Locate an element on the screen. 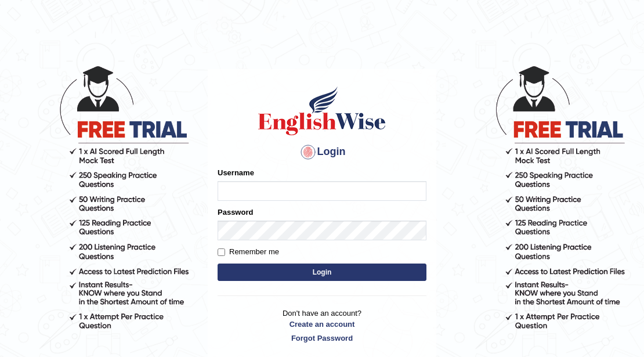 This screenshot has width=644, height=357. label: Remember me is located at coordinates (248, 252).